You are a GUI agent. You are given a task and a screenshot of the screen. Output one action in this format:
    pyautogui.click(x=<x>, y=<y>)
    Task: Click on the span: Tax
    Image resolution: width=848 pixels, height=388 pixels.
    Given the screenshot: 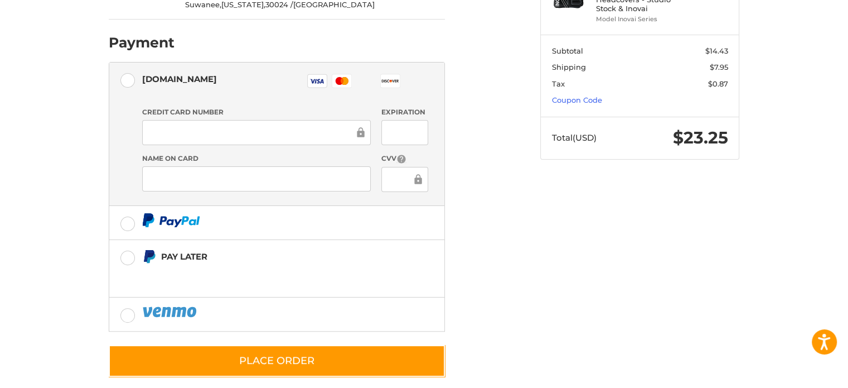 What is the action you would take?
    pyautogui.click(x=558, y=84)
    